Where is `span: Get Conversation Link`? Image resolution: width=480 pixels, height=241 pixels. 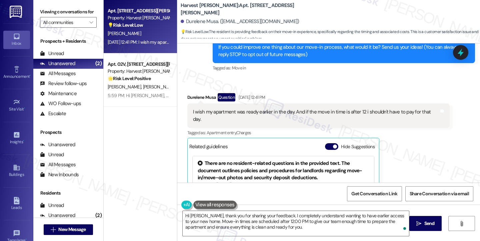 span: Get Conversation Link is located at coordinates (375, 193).